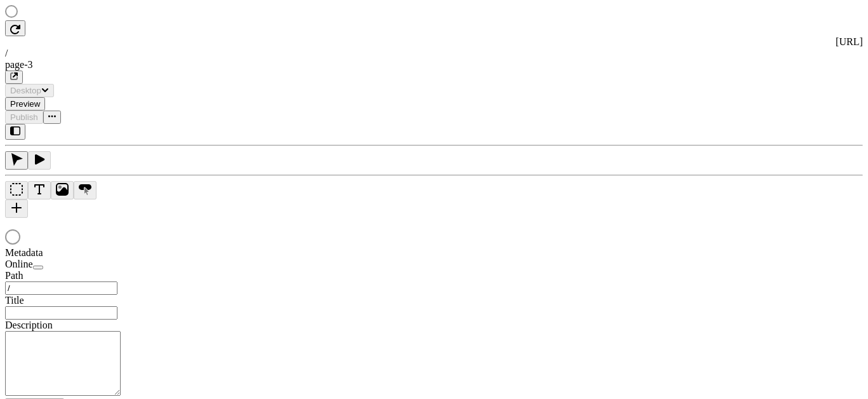 Image resolution: width=868 pixels, height=399 pixels. What do you see at coordinates (17, 190) in the screenshot?
I see `button: Box` at bounding box center [17, 190].